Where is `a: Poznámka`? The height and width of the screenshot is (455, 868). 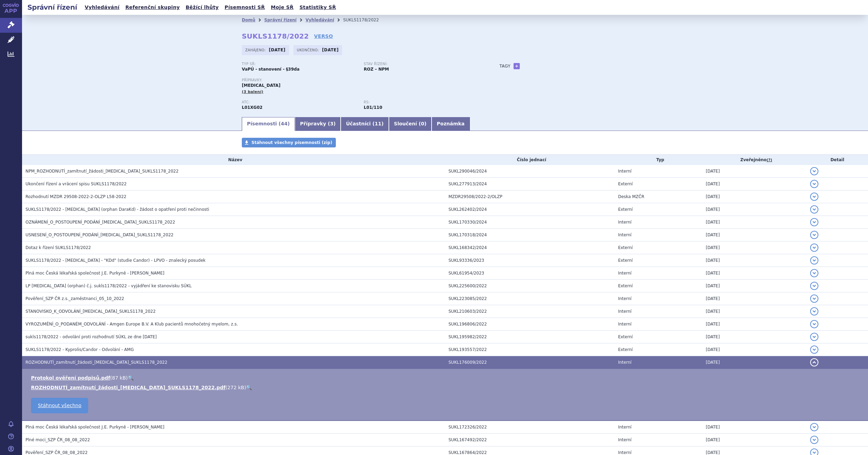 a: Poznámka is located at coordinates (450, 124).